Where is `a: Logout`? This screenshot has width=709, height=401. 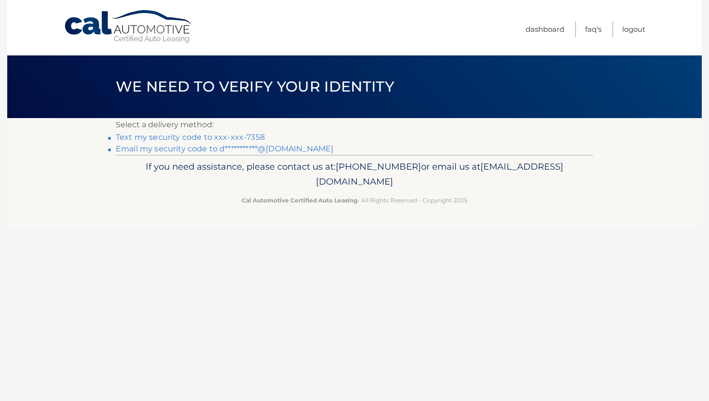
a: Logout is located at coordinates (634, 29).